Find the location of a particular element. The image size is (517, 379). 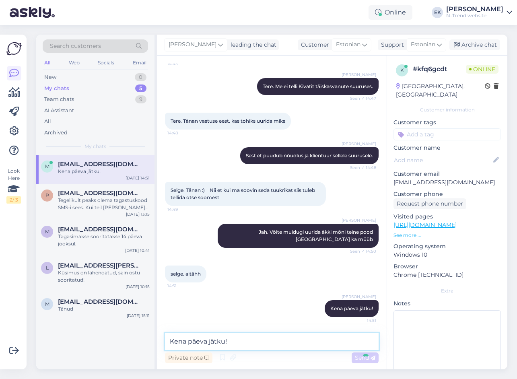

div: Socials is located at coordinates (106, 63).